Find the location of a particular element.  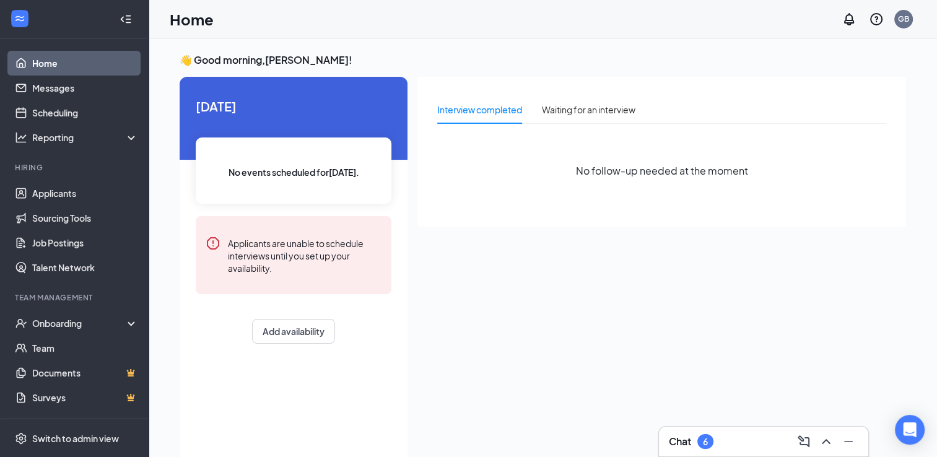

svg: ChevronUp is located at coordinates (826, 441).